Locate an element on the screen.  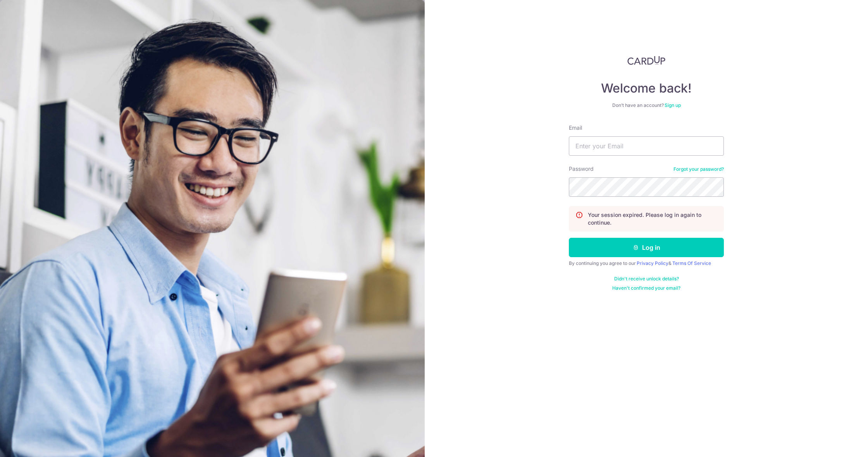
p: Your session expired. Please log in again to continue. is located at coordinates (652, 219).